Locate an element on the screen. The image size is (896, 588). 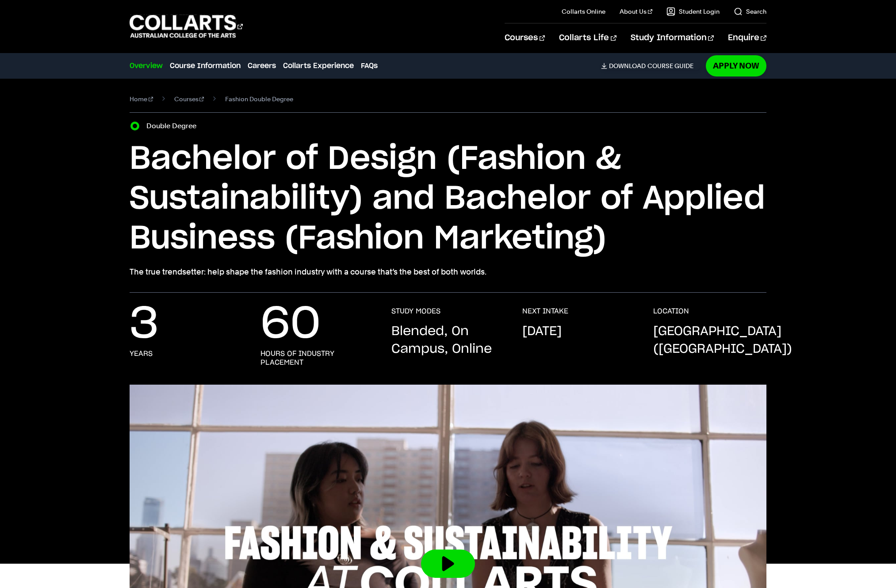
a: Apply Now is located at coordinates (735, 65).